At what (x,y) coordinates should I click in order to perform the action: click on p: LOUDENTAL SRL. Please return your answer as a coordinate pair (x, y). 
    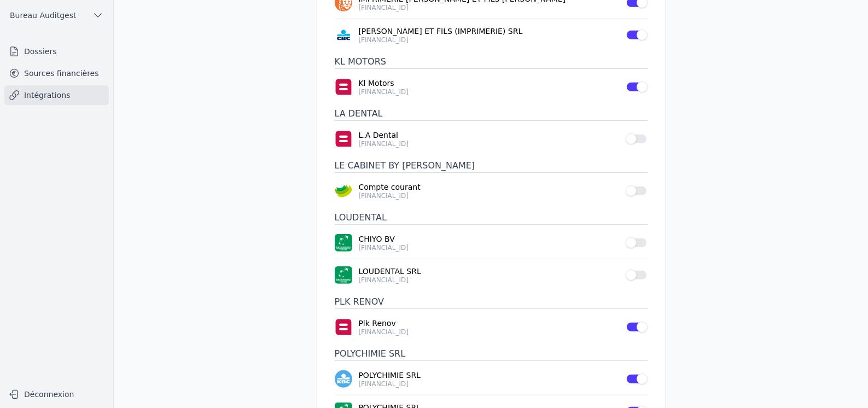
    Looking at the image, I should click on (489, 271).